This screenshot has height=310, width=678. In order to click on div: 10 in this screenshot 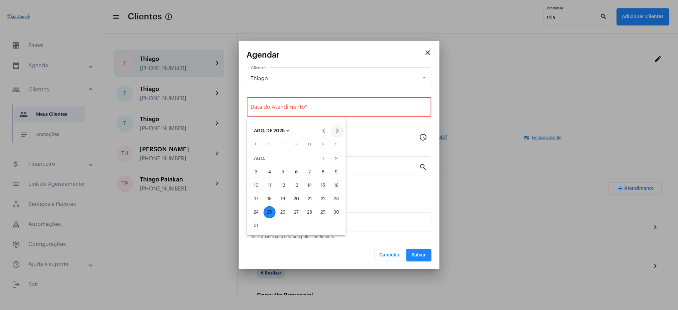, I will do `click(256, 185)`.